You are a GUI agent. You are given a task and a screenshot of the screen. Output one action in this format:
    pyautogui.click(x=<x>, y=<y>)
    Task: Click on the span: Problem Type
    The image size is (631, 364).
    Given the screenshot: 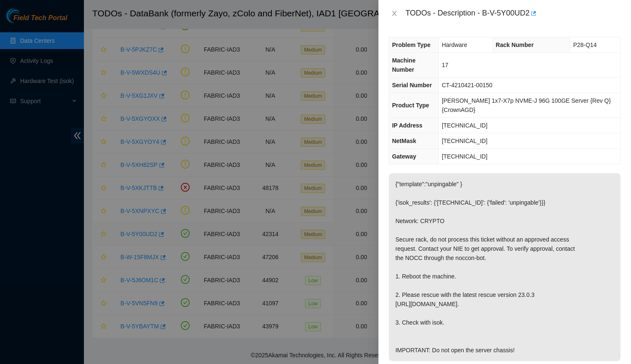 What is the action you would take?
    pyautogui.click(x=411, y=45)
    